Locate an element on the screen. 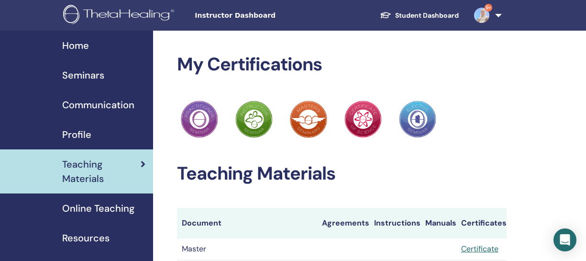 The image size is (586, 261). span: Resources is located at coordinates (86, 238).